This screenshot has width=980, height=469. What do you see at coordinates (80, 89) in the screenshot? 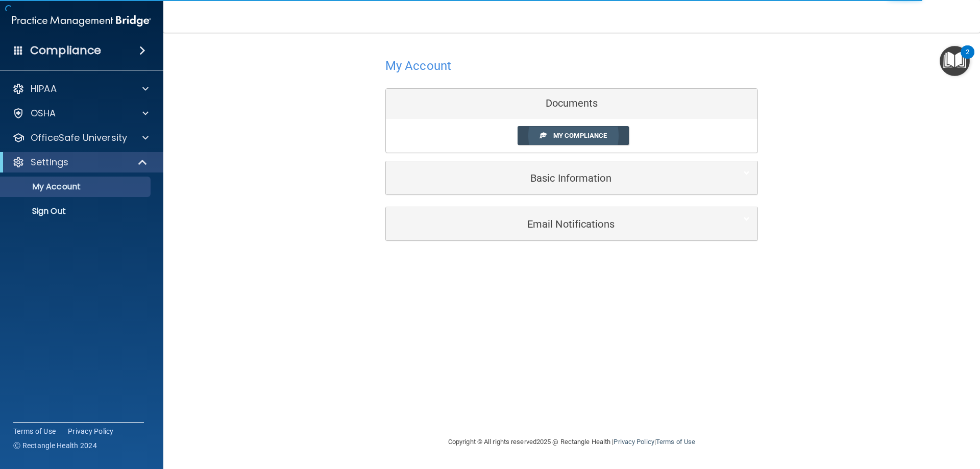
I see `a: HIPAA` at bounding box center [80, 89].